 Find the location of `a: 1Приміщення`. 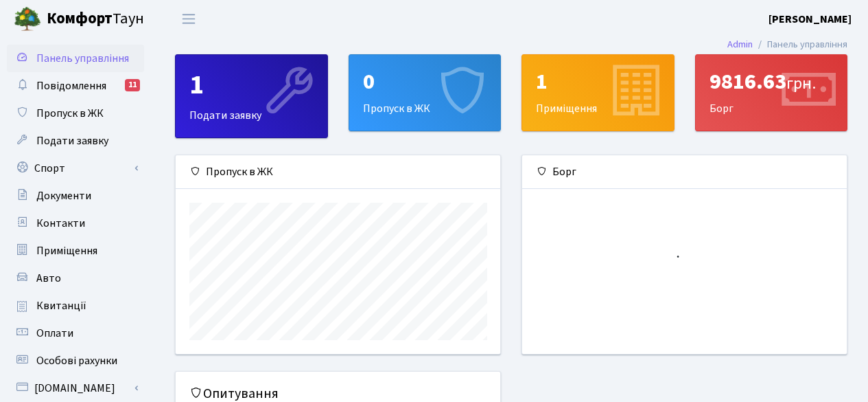

a: 1Приміщення is located at coordinates (597, 93).